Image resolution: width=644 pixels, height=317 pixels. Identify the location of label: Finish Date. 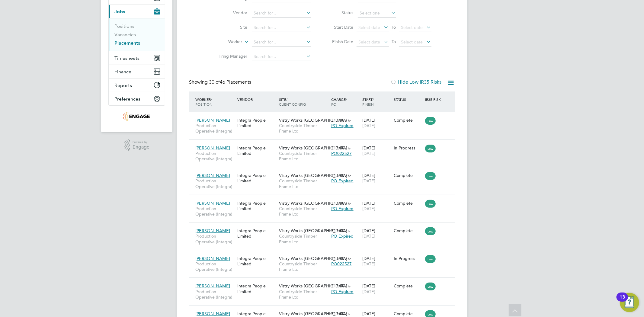
(340, 41).